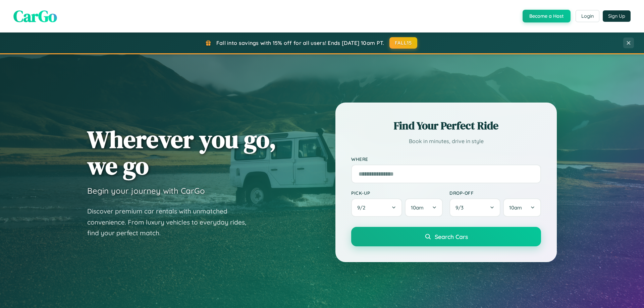 The width and height of the screenshot is (644, 308). I want to click on button: 9/3, so click(475, 208).